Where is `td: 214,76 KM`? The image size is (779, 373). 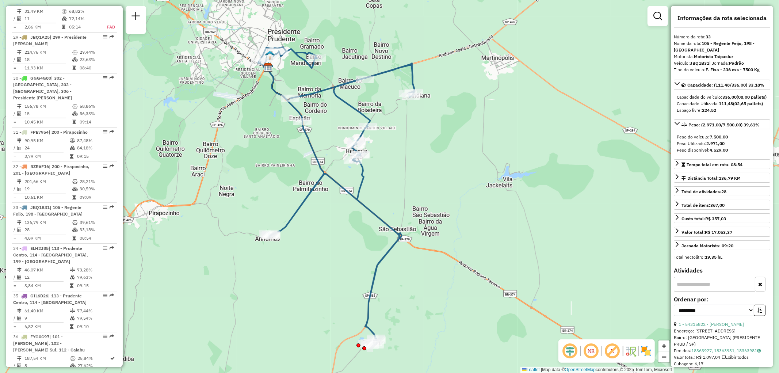 td: 214,76 KM is located at coordinates (48, 52).